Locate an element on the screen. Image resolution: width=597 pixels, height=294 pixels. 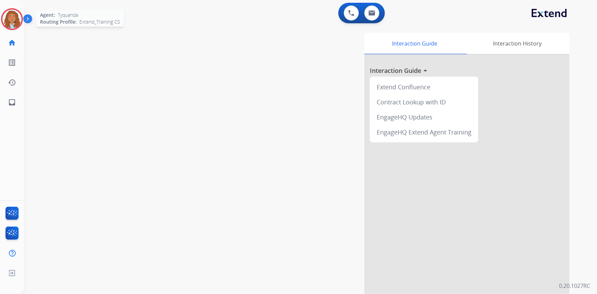
img: avatar is located at coordinates (12, 19).